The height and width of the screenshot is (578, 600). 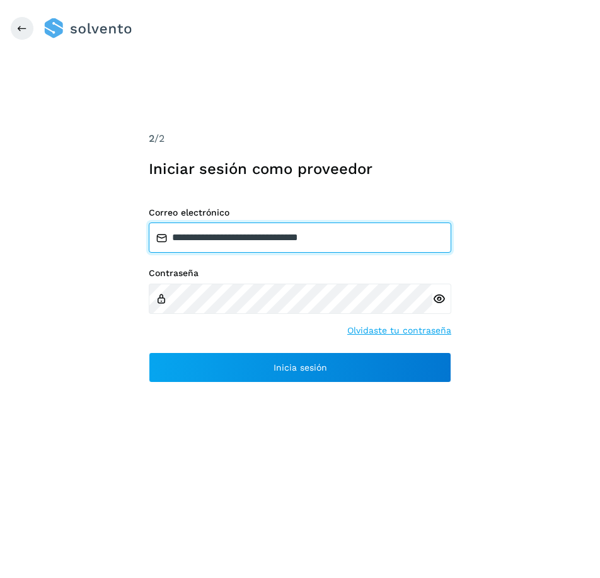 What do you see at coordinates (399, 330) in the screenshot?
I see `a: Olvidaste tu contraseña` at bounding box center [399, 330].